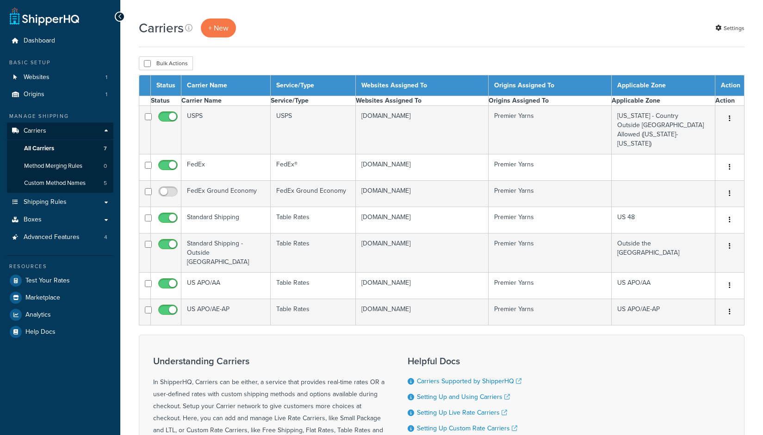 Image resolution: width=763 pixels, height=435 pixels. I want to click on a: Setting Up Custom Rate Carriers, so click(467, 428).